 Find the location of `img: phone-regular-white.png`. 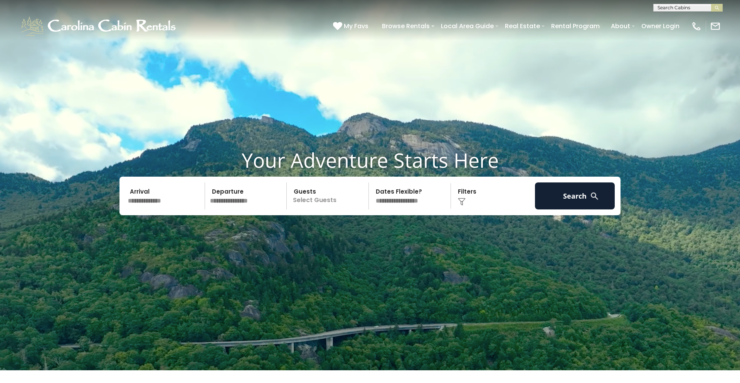

img: phone-regular-white.png is located at coordinates (697, 26).